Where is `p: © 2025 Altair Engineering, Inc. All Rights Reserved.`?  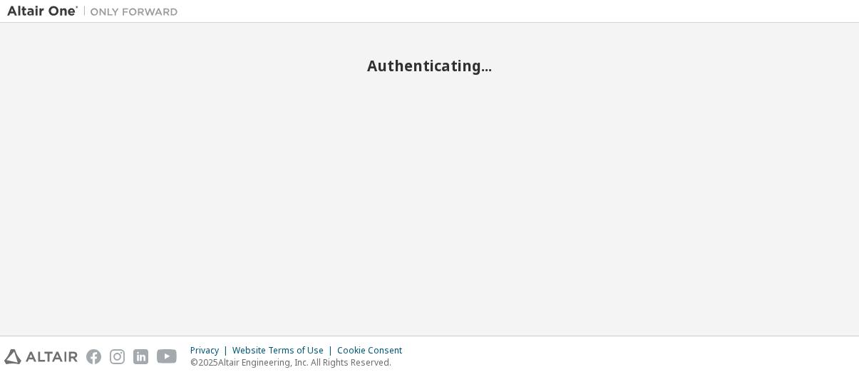 p: © 2025 Altair Engineering, Inc. All Rights Reserved. is located at coordinates (300, 362).